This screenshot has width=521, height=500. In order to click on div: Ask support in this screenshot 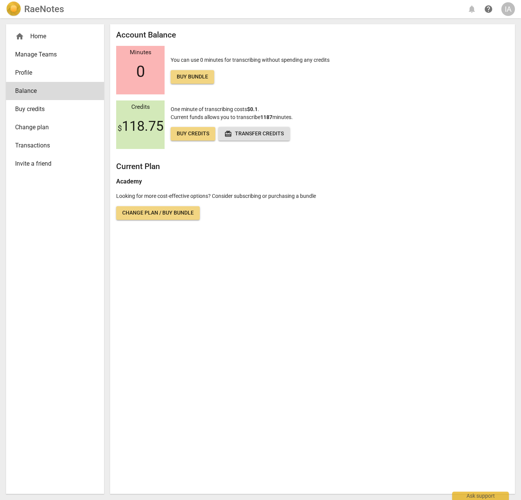, I will do `click(481, 495)`.